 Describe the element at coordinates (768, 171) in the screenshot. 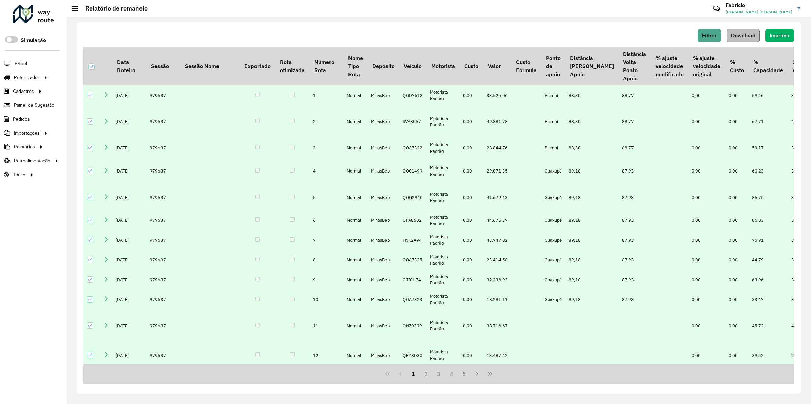

I see `td: 60,23` at that location.